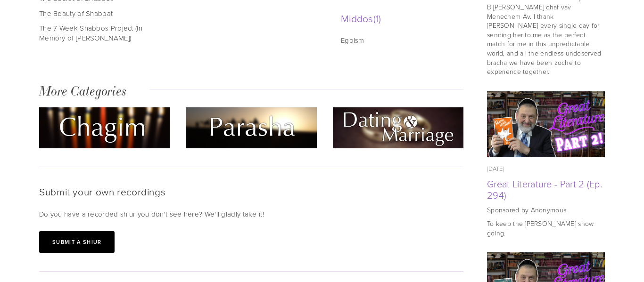 Image resolution: width=644 pixels, height=282 pixels. What do you see at coordinates (402, 18) in the screenshot?
I see `a: Middos1` at bounding box center [402, 18].